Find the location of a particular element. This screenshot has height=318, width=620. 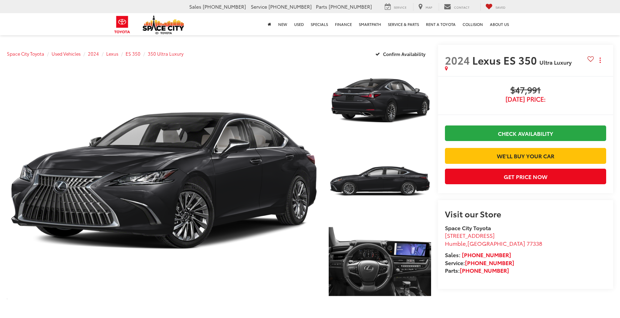

a: 350 Ultra Luxury is located at coordinates (165, 54).